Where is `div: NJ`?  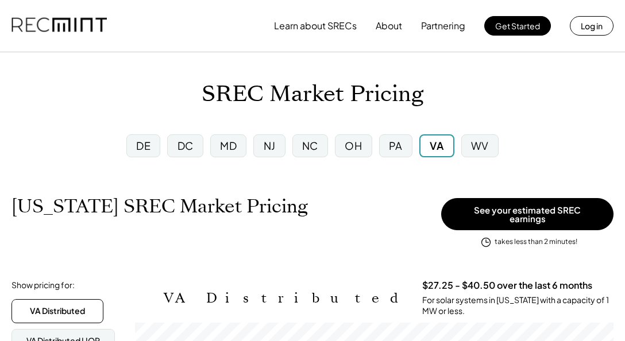 div: NJ is located at coordinates (269, 145).